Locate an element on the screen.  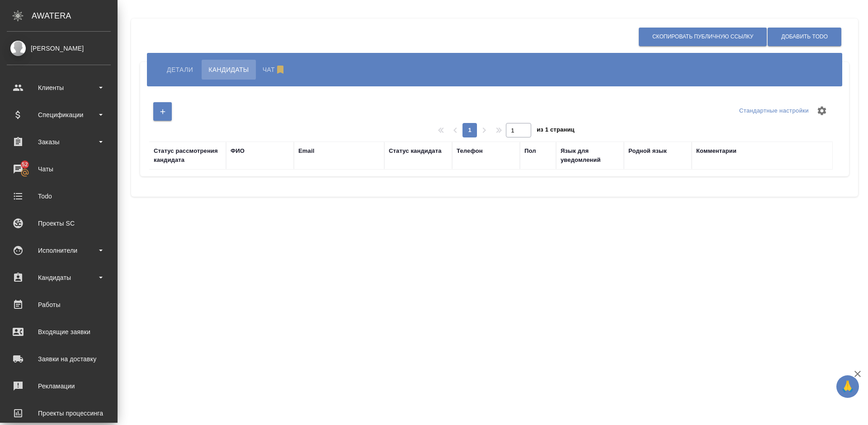
div: Статус рассмотрения кандидата is located at coordinates (188, 156).